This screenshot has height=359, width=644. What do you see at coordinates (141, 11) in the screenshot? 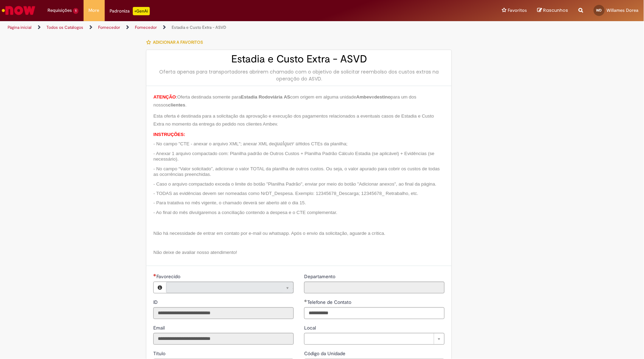
I see `p: +GenAi` at bounding box center [141, 11].